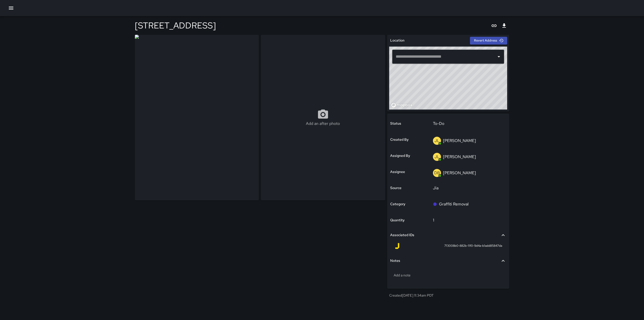  I want to click on button: Copy link, so click(494, 26).